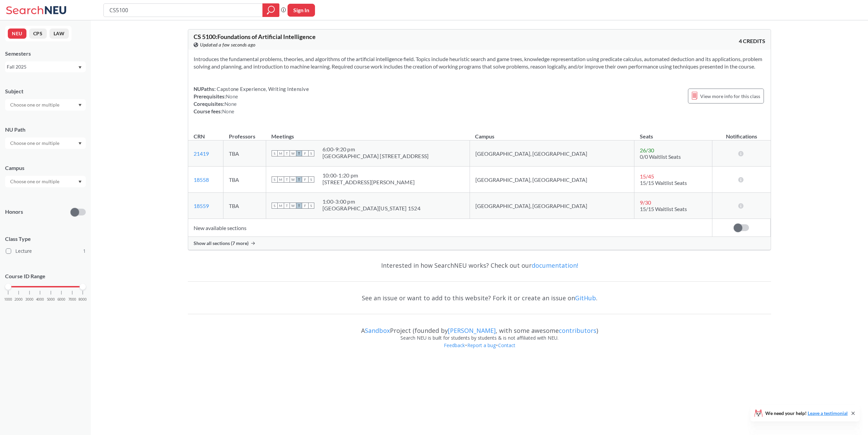 The image size is (868, 435). I want to click on input: Class, professor, course number, "phrase", so click(183, 10).